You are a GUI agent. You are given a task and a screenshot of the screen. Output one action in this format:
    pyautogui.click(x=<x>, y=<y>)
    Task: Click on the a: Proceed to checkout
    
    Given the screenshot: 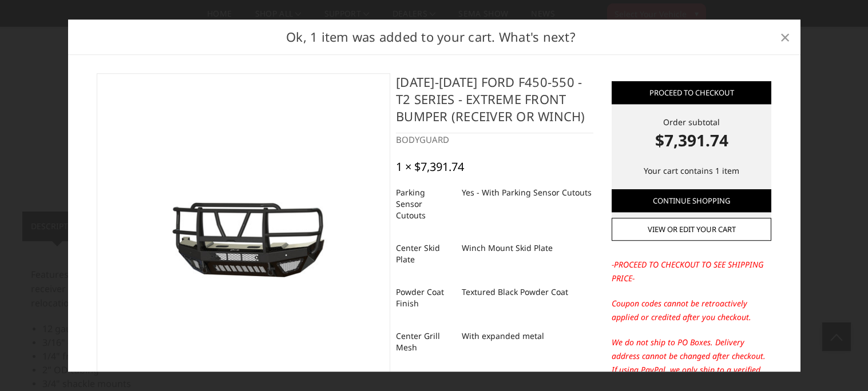 What is the action you would take?
    pyautogui.click(x=691, y=92)
    